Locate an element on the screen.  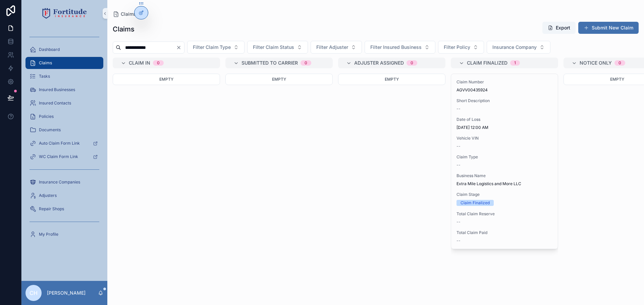
a: WC Claim Form Link is located at coordinates (64, 157).